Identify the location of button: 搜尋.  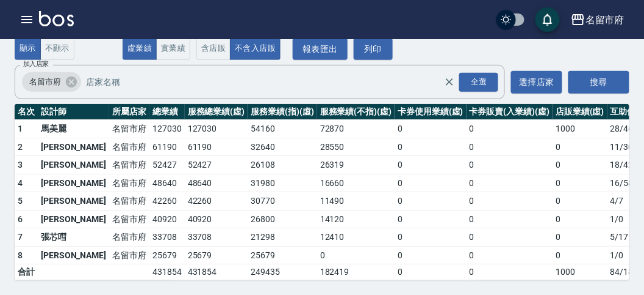
(599, 82).